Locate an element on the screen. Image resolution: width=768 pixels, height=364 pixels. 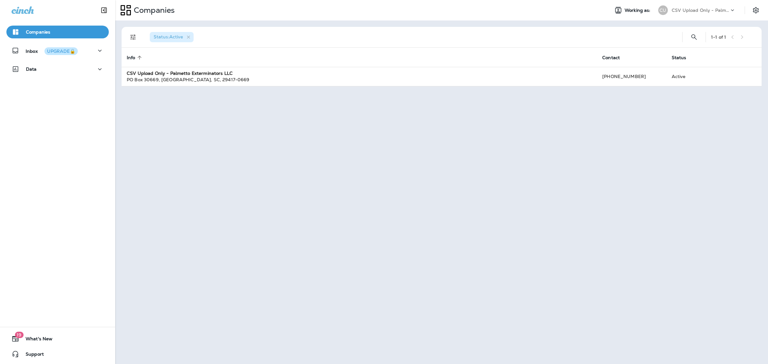
button: 19What's New is located at coordinates (58, 339).